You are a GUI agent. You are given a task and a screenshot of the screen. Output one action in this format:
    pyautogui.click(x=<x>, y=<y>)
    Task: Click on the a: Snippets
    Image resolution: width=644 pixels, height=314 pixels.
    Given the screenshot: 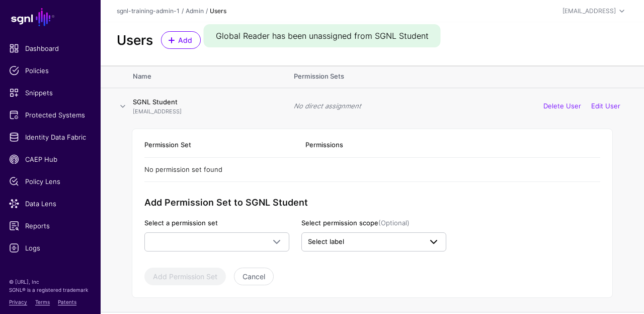 What is the action you would take?
    pyautogui.click(x=51, y=93)
    